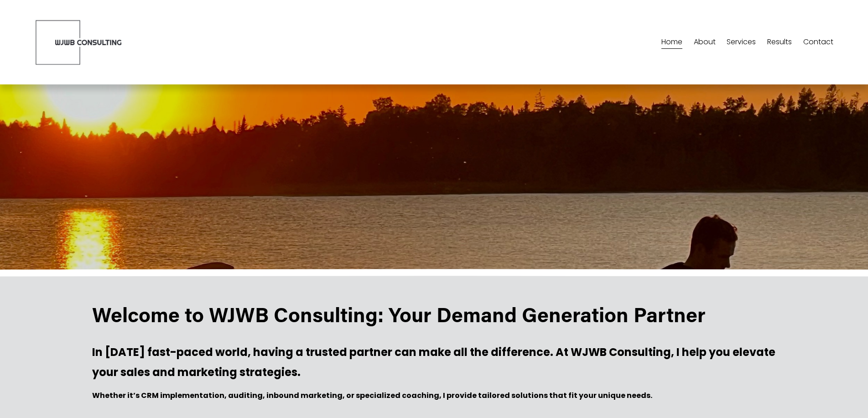 The image size is (868, 418). Describe the element at coordinates (672, 42) in the screenshot. I see `a: Home` at that location.